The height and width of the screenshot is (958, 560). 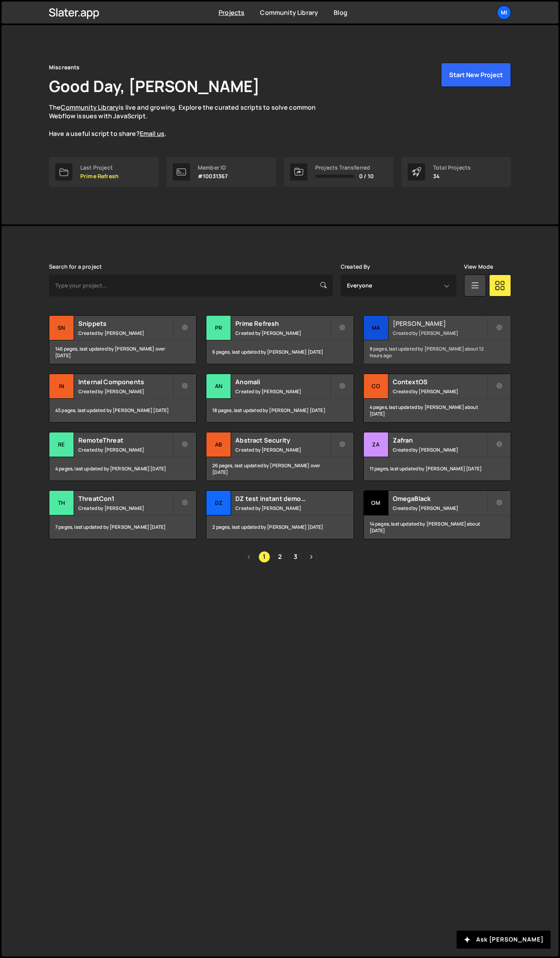 I want to click on div: Sn, so click(x=62, y=328).